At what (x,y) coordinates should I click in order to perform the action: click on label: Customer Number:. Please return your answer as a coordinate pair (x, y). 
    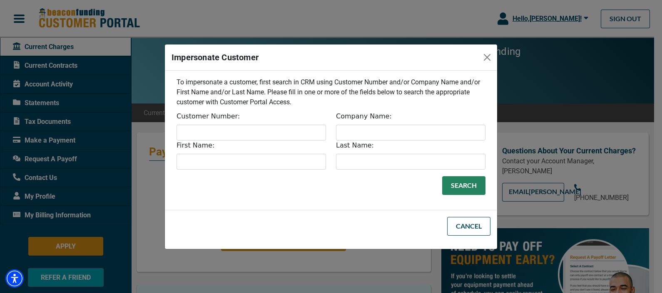
    Looking at the image, I should click on (208, 117).